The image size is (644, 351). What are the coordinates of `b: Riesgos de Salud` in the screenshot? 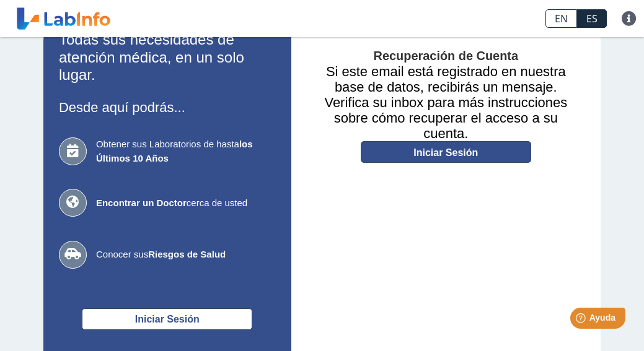 It's located at (186, 254).